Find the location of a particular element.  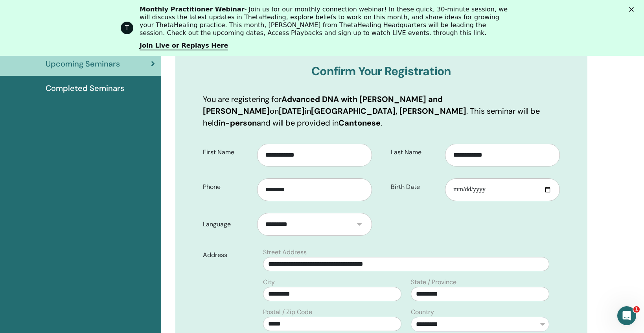

b: Monthly Practitioner Webinar is located at coordinates (192, 9).